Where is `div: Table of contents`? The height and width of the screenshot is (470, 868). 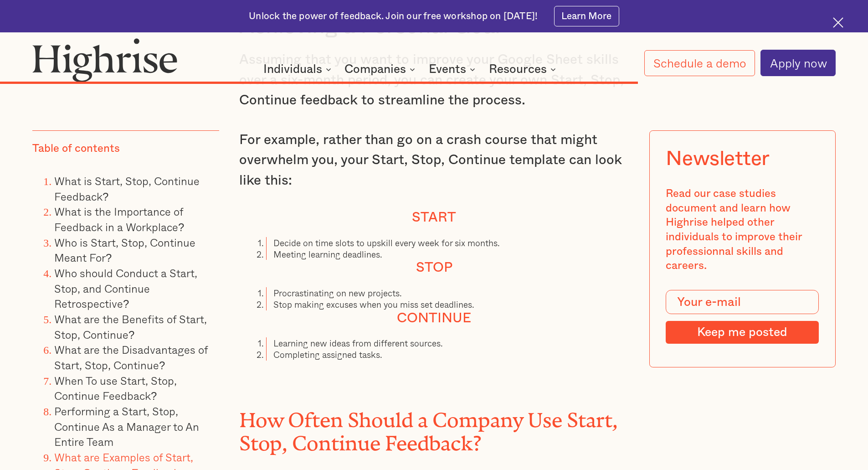
div: Table of contents is located at coordinates (76, 149).